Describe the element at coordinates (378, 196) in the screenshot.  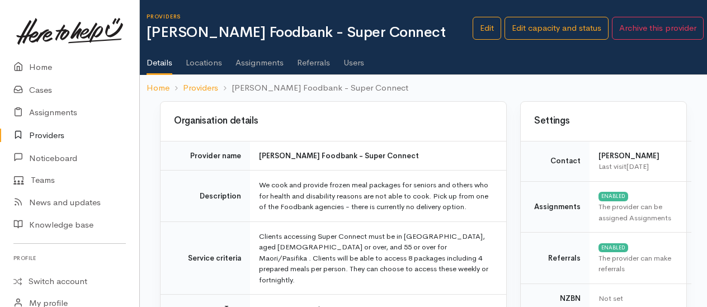
I see `td: We cook and provide frozen meal packages for seniors and others who for health and disability rea...` at that location.